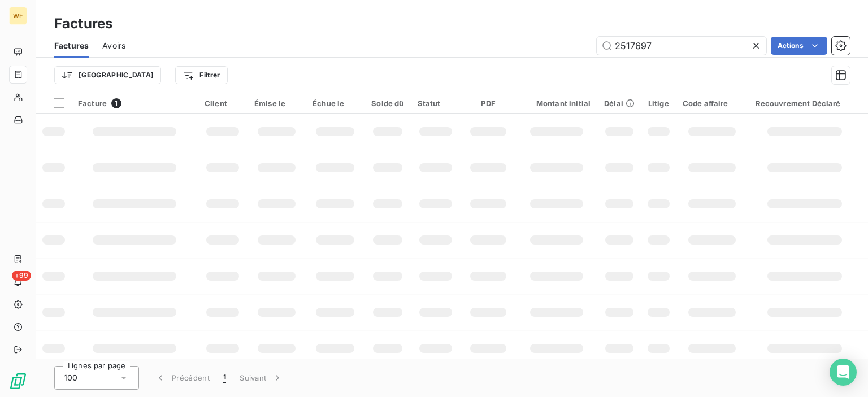 The image size is (868, 397). Describe the element at coordinates (335, 104) in the screenshot. I see `div: Échue le` at that location.